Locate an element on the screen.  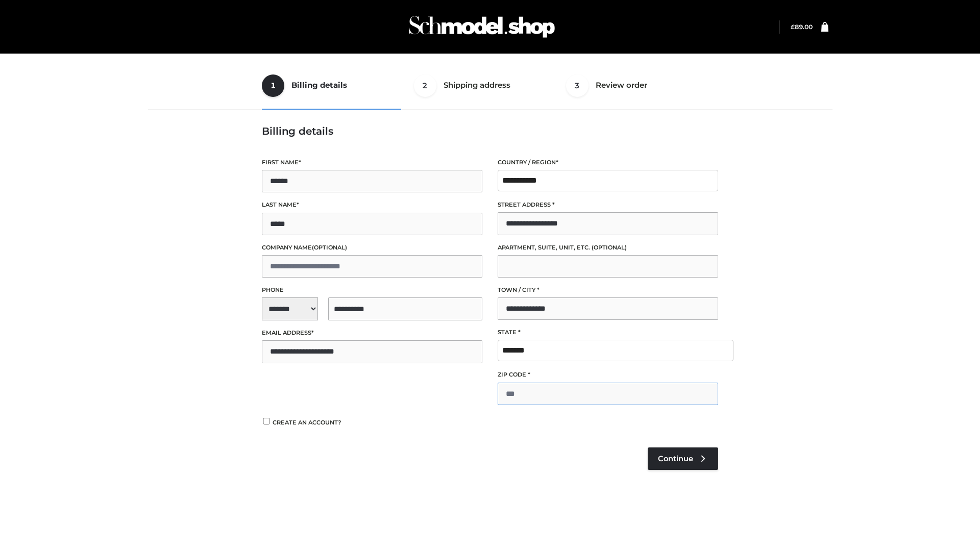
a: £89.00 is located at coordinates (801, 26).